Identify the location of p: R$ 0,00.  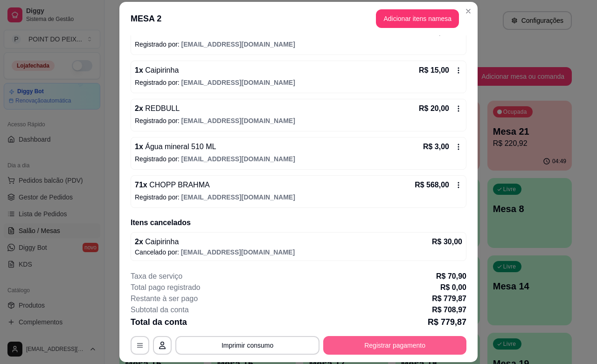
(453, 288).